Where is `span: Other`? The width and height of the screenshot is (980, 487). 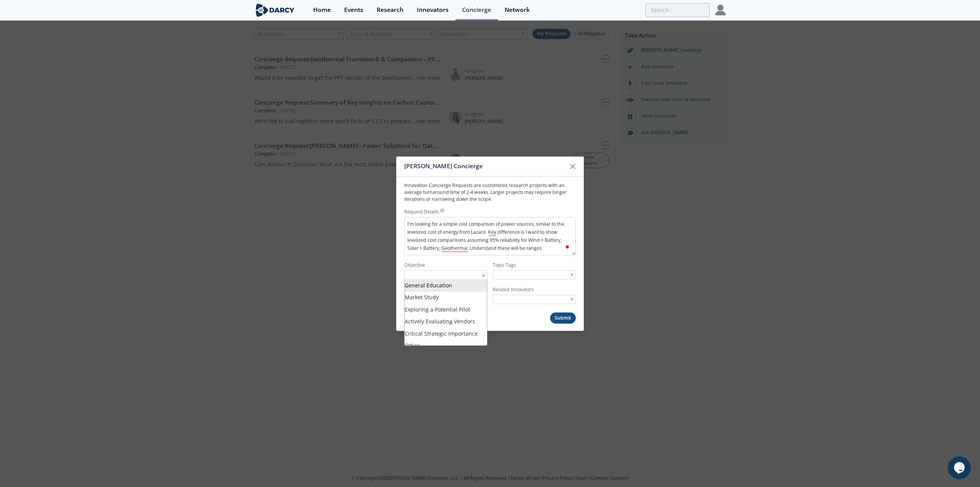
span: Other is located at coordinates (412, 346).